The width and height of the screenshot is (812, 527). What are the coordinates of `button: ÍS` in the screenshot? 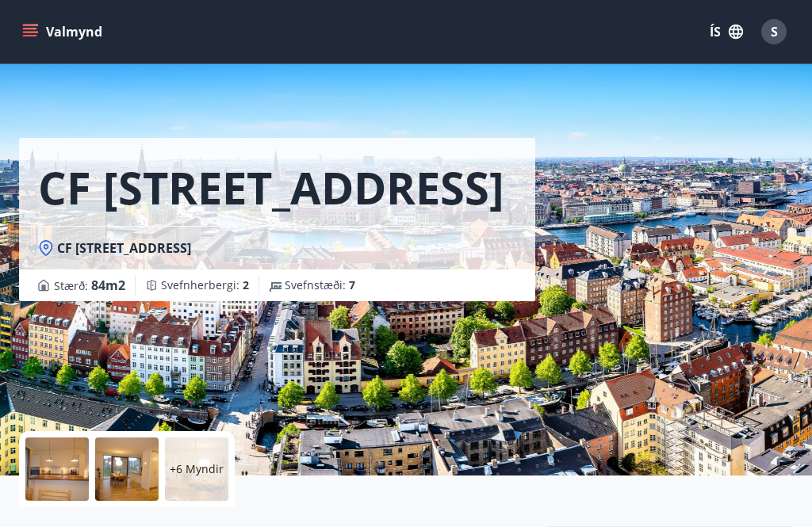 It's located at (726, 31).